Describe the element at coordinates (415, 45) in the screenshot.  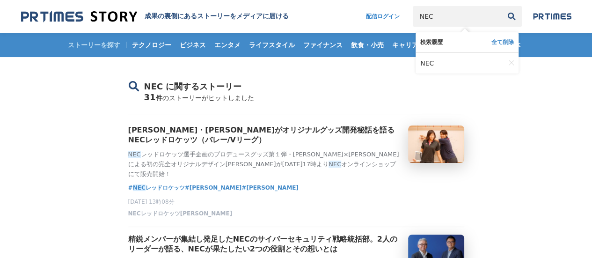
I see `a: キャリア・教育` at that location.